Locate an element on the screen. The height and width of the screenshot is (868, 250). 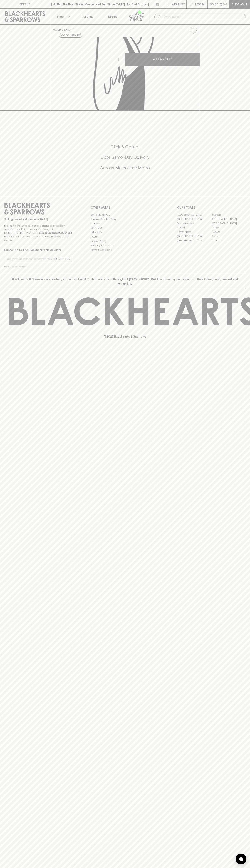
a: Stores is located at coordinates (113, 17).